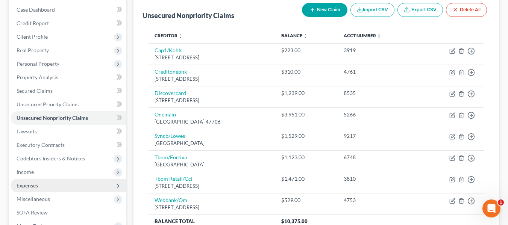  What do you see at coordinates (306, 158) in the screenshot?
I see `div: $1,123.00` at bounding box center [306, 158].